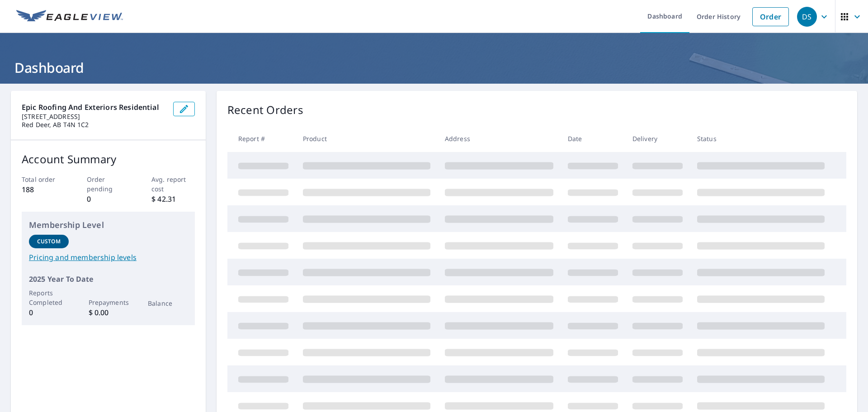 The height and width of the screenshot is (412, 868). I want to click on a: Pricing and membership levels, so click(108, 257).